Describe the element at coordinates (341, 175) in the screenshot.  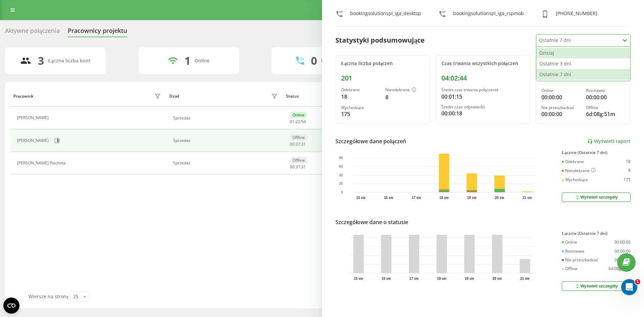
I see `text: 40` at that location.